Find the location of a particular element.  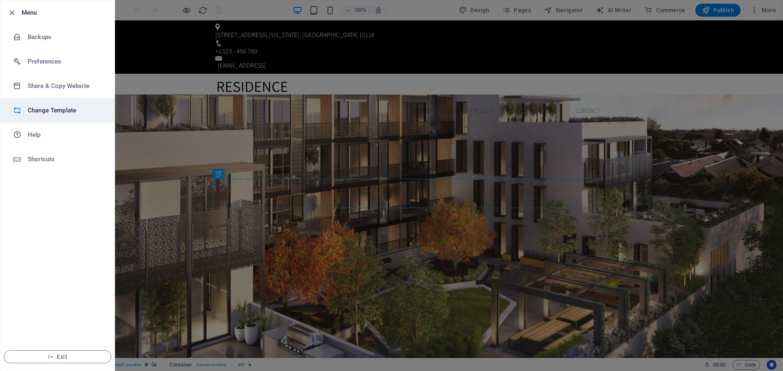

h6: Share & Copy Website is located at coordinates (65, 86).